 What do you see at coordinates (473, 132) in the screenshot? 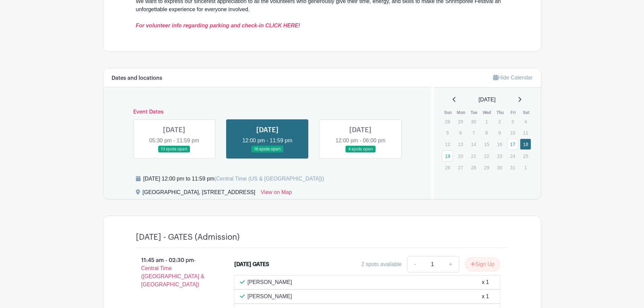
I see `p: 7` at bounding box center [473, 132].